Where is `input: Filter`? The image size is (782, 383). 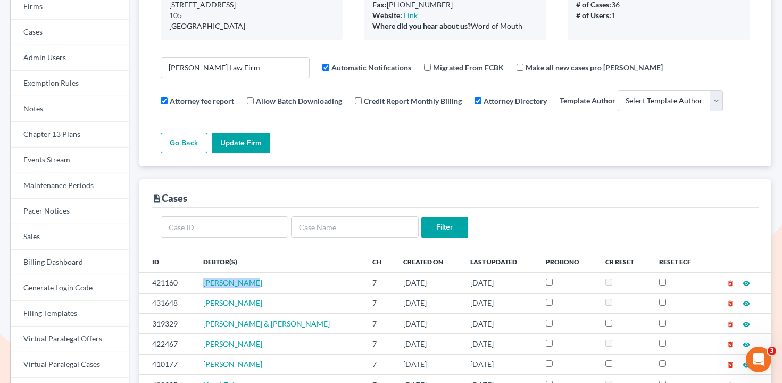 input: Filter is located at coordinates (445, 227).